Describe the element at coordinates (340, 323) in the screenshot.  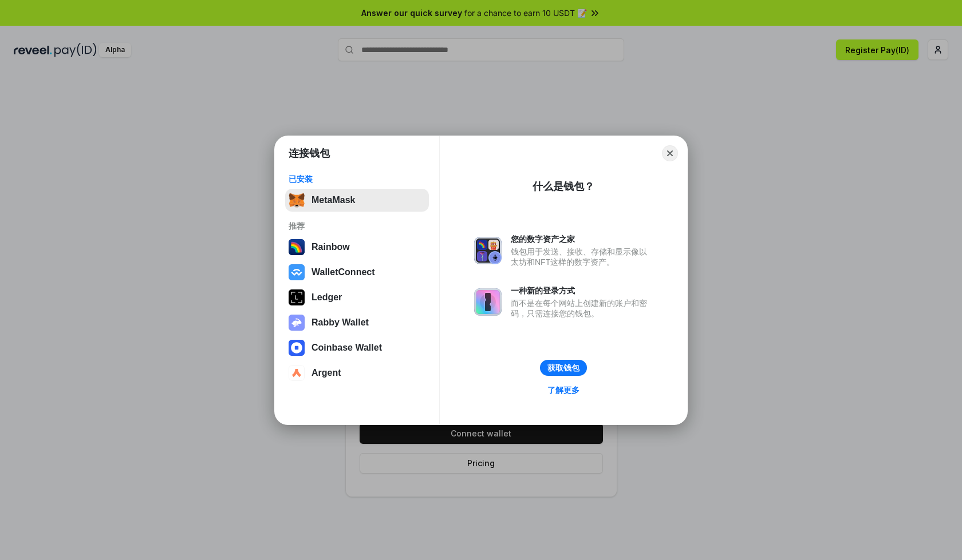
I see `div: Rabby Wallet` at that location.